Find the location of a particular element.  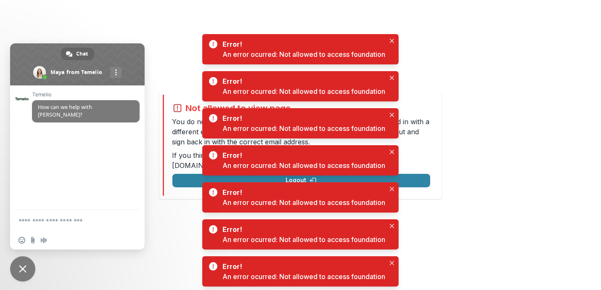

span: Temelio is located at coordinates (86, 95).